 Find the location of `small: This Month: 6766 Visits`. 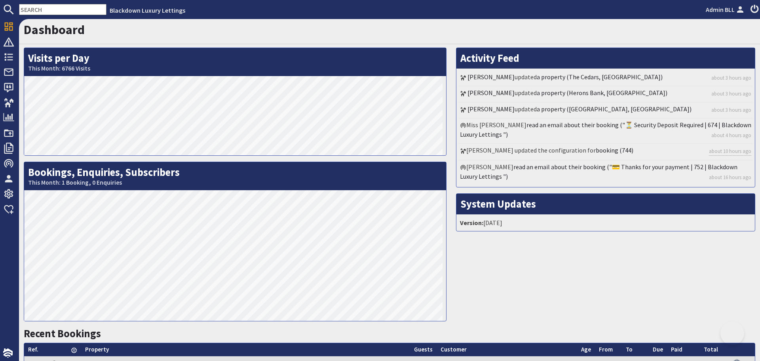

small: This Month: 6766 Visits is located at coordinates (235, 68).